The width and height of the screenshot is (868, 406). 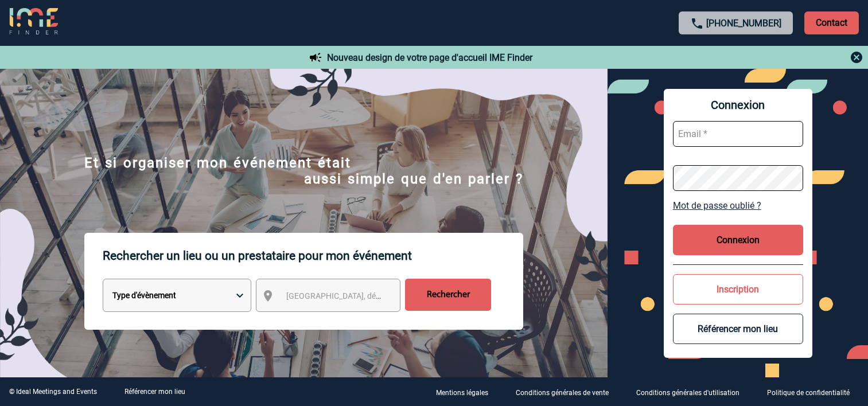 I want to click on div: © Ideal Meetings and Events, so click(x=53, y=392).